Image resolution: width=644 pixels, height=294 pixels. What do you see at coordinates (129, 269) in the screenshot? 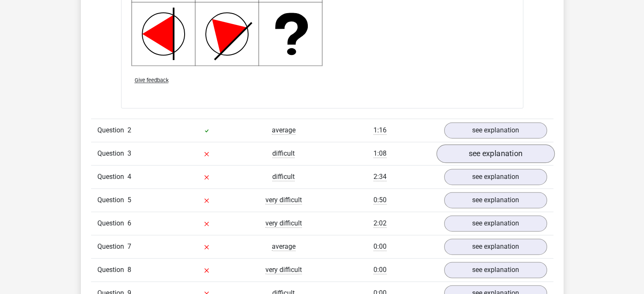
I see `span: 8` at bounding box center [129, 269].